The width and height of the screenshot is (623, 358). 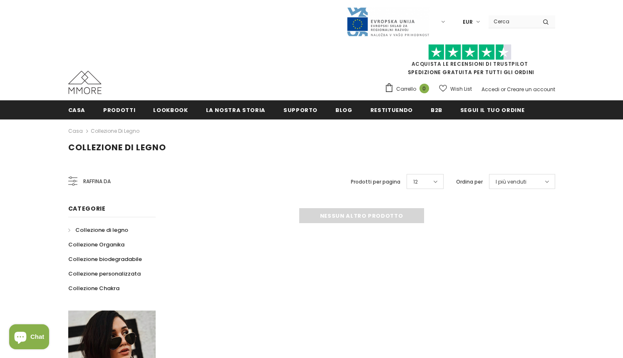 I want to click on span: Categorie, so click(x=87, y=208).